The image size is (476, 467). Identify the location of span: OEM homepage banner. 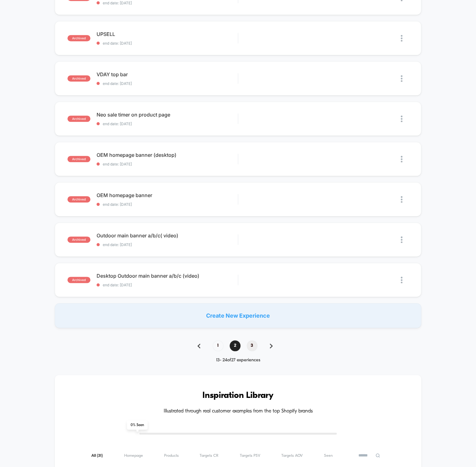
(167, 195).